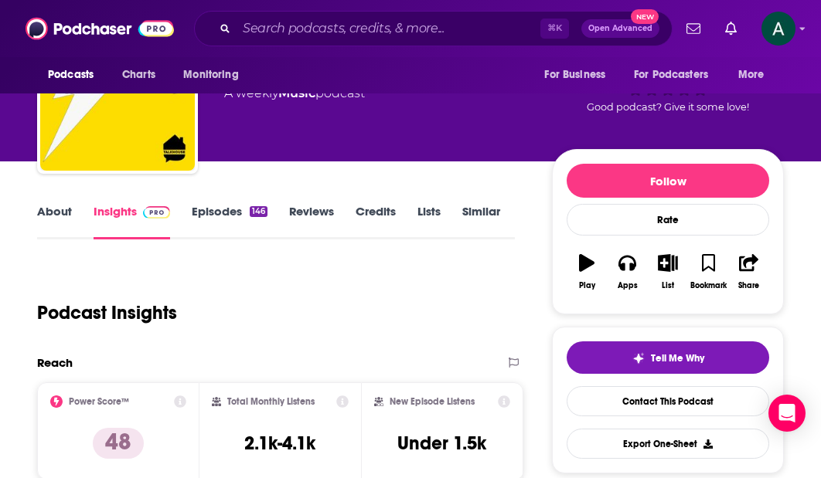  What do you see at coordinates (668, 107) in the screenshot?
I see `span: Good podcast? Give it some love!` at bounding box center [668, 107].